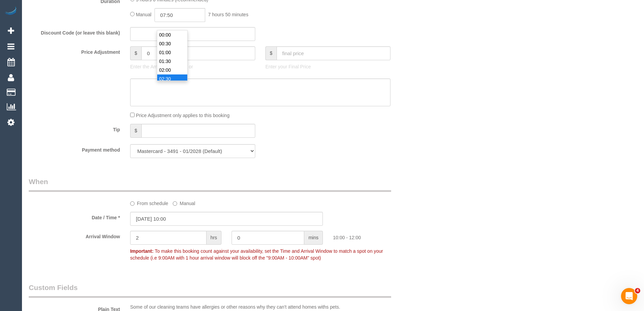 Image resolution: width=644 pixels, height=311 pixels. What do you see at coordinates (142, 251) in the screenshot?
I see `strong: Important:` at bounding box center [142, 251].